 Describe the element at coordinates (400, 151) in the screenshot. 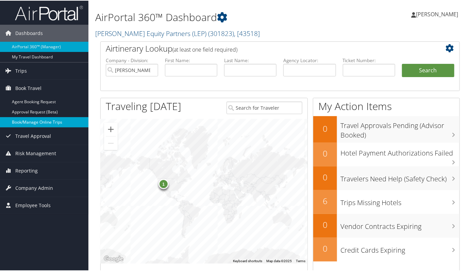

I see `h3: Hotel Payment Authorizations Failed` at that location.